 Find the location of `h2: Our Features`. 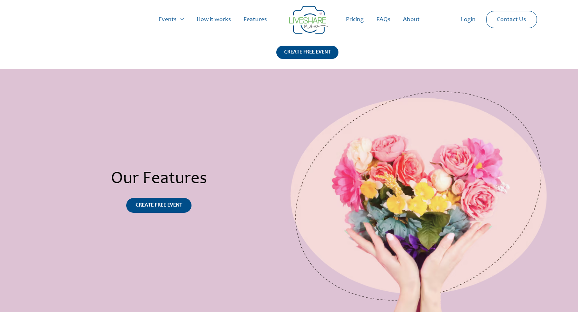

h2: Our Features is located at coordinates (159, 179).